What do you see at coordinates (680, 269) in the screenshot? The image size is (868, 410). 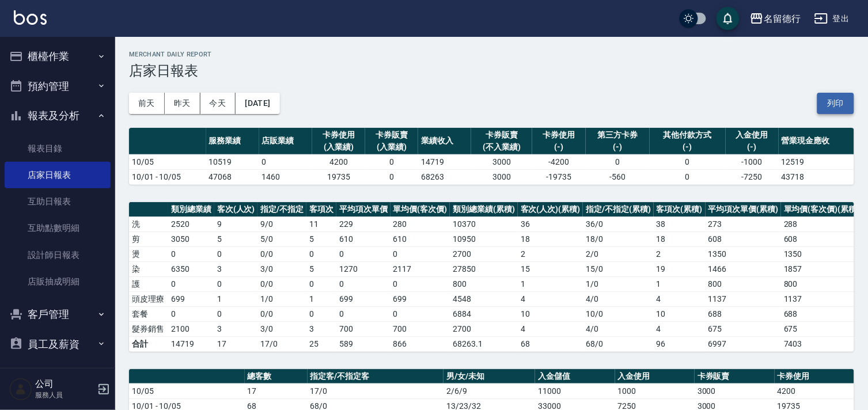 I see `td: 19` at bounding box center [680, 269].